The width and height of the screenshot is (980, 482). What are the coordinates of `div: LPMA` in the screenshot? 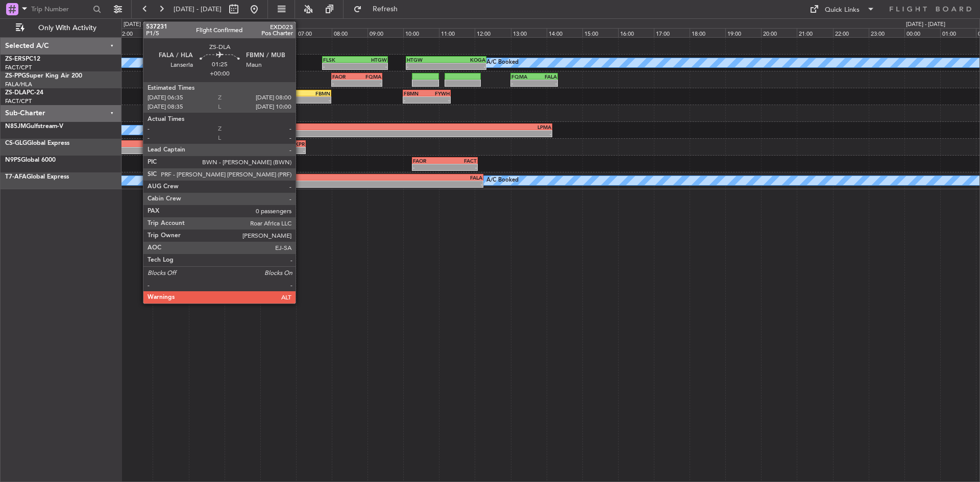 It's located at (483, 127).